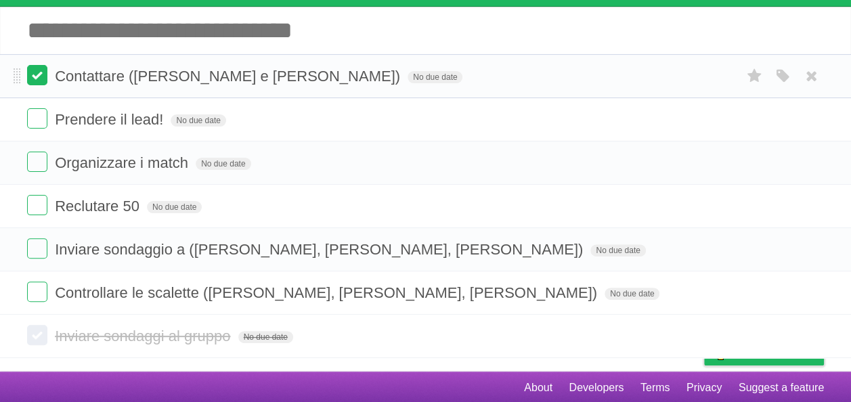  Describe the element at coordinates (99, 206) in the screenshot. I see `span: Reclutare 50` at that location.